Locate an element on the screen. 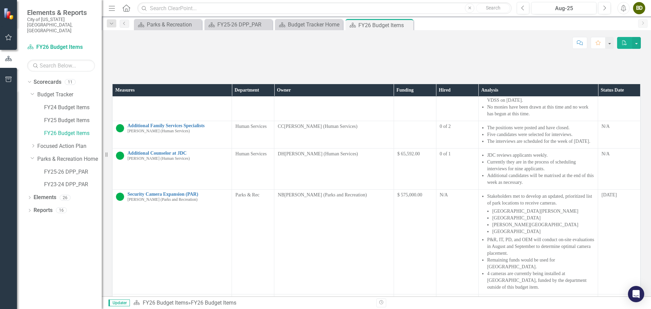  li: Five candidates were selected for interviews. is located at coordinates (541, 135).